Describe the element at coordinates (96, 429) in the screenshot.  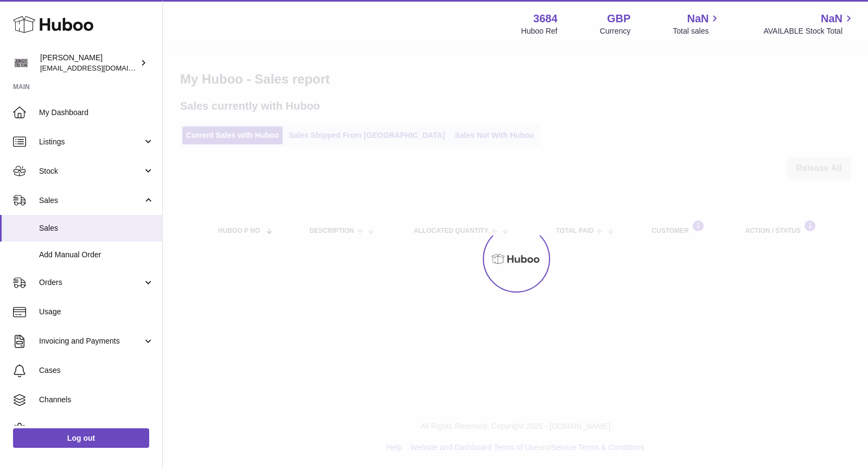
I see `span: Settings` at that location.